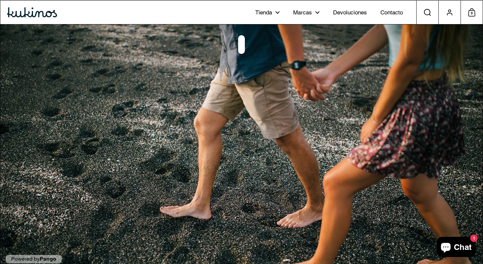 The width and height of the screenshot is (483, 264). Describe the element at coordinates (350, 12) in the screenshot. I see `a: Devoluciones` at that location.